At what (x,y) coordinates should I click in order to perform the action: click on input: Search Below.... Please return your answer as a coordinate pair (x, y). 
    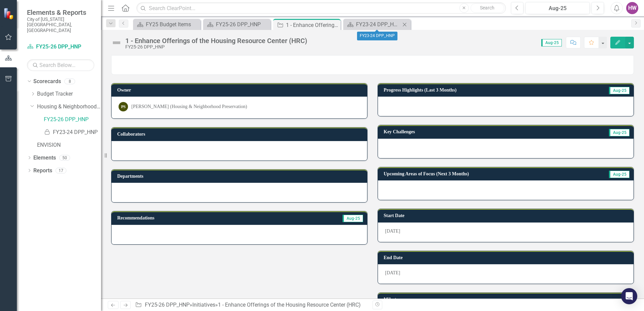
    Looking at the image, I should click on (60, 65).